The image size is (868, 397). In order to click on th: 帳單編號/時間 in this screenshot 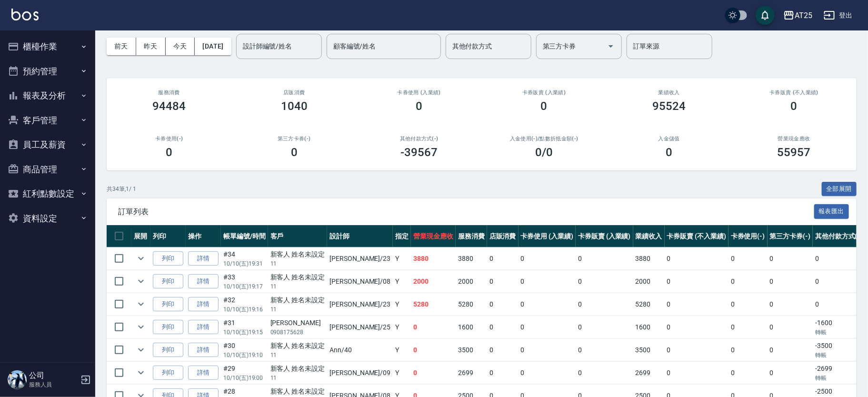, I will do `click(244, 237)`.